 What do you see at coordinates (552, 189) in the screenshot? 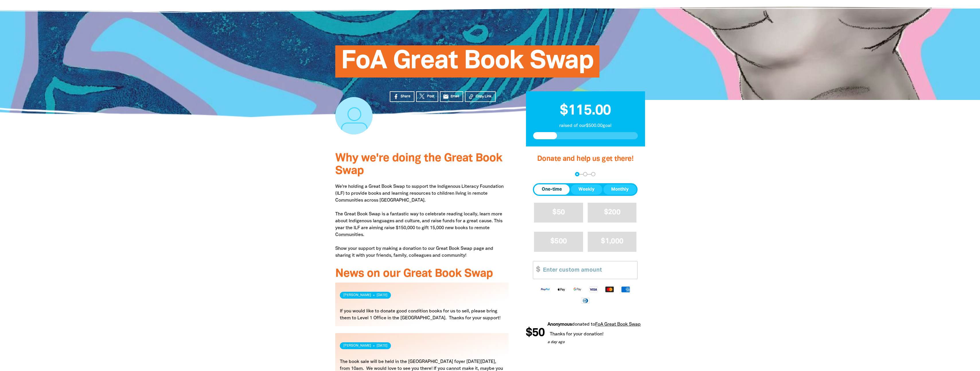
I see `span: One-time` at bounding box center [552, 189].